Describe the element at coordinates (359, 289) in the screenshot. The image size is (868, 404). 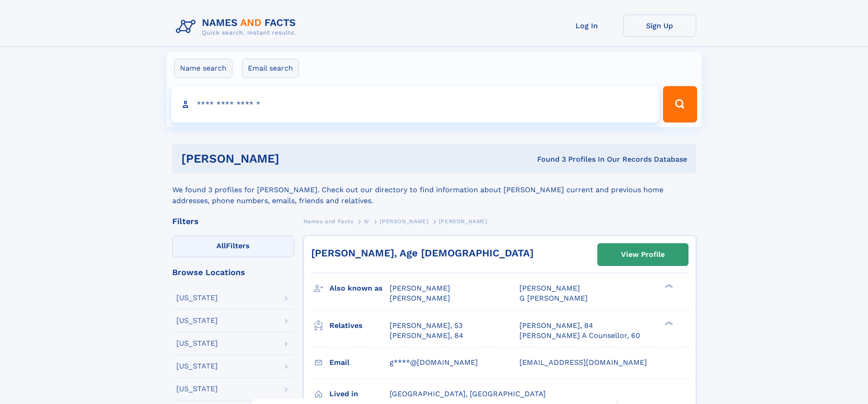
I see `h3: Also known as` at that location.